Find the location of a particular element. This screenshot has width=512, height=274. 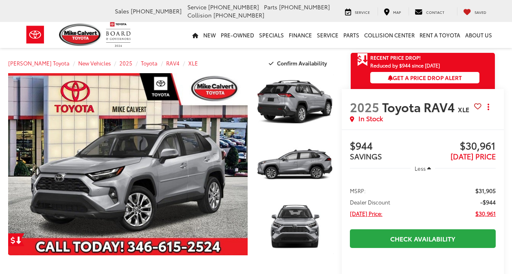

a: Specials is located at coordinates (271, 35).